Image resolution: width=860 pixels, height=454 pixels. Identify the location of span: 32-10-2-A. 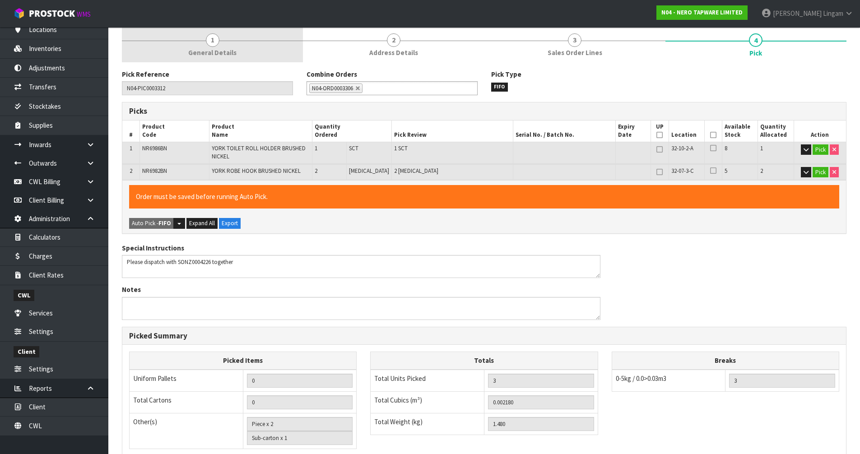
(682, 148).